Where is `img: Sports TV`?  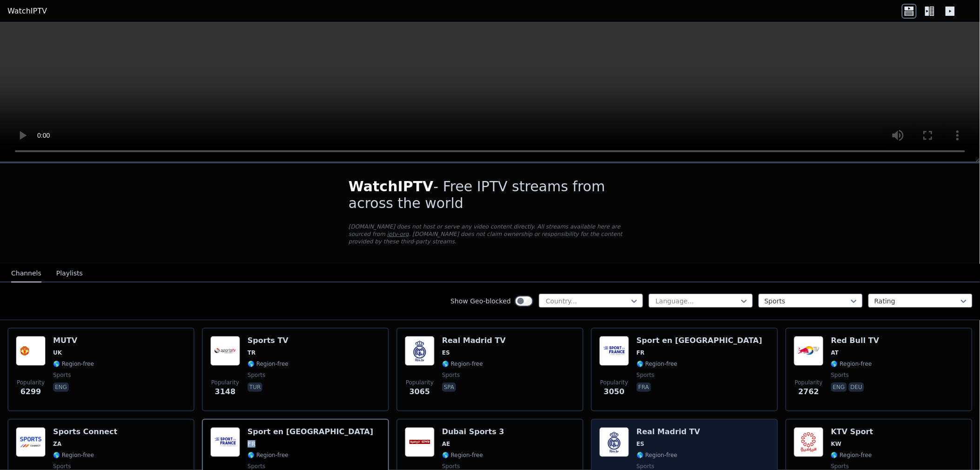
img: Sports TV is located at coordinates (225, 351).